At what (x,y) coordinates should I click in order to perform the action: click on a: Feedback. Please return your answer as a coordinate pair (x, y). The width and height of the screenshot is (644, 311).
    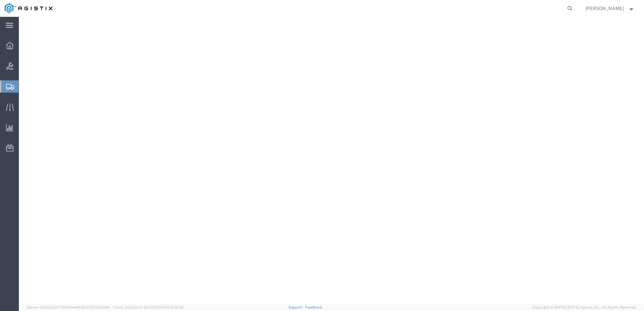
    Looking at the image, I should click on (314, 307).